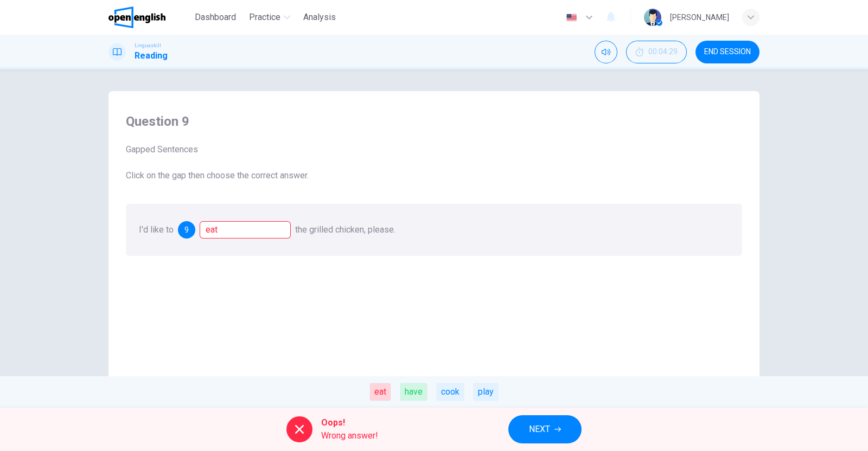 The width and height of the screenshot is (868, 451). Describe the element at coordinates (151, 56) in the screenshot. I see `h1: Reading` at that location.